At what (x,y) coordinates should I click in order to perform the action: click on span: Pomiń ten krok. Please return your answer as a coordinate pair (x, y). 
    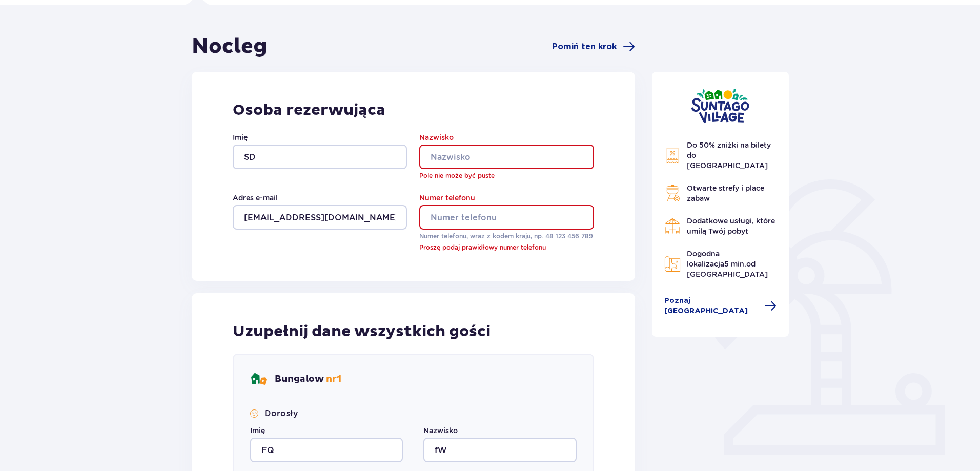
    Looking at the image, I should click on (584, 47).